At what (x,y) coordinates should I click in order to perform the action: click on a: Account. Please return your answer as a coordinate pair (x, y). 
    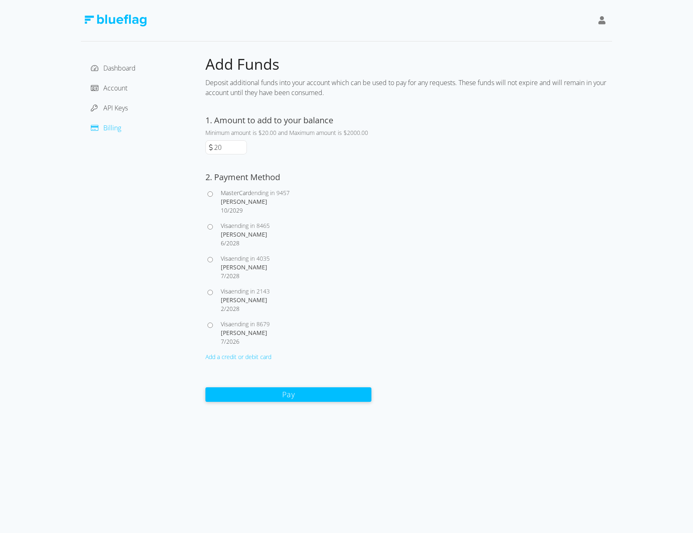
    Looking at the image, I should click on (109, 88).